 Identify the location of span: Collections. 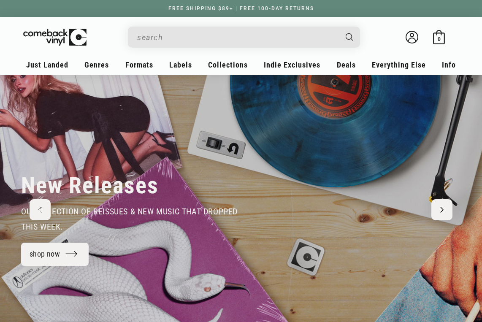
(228, 65).